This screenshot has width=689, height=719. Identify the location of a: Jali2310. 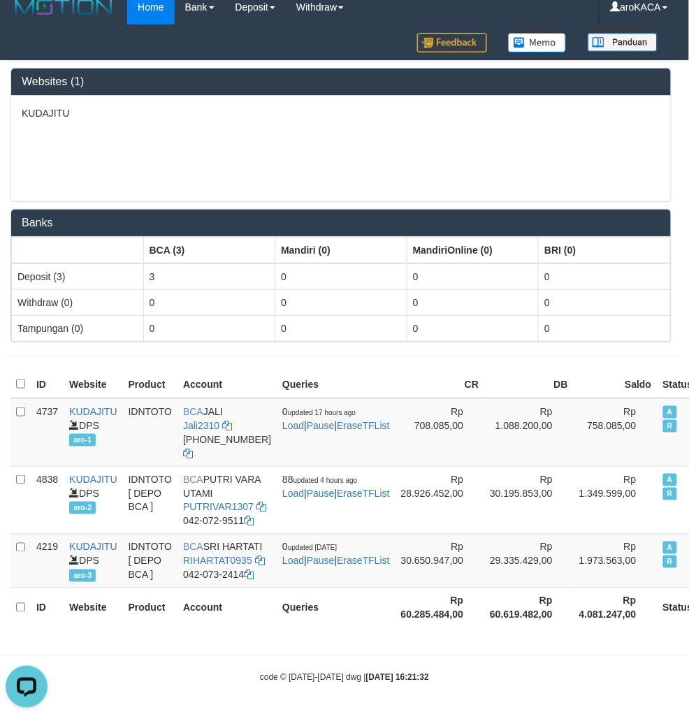
(201, 426).